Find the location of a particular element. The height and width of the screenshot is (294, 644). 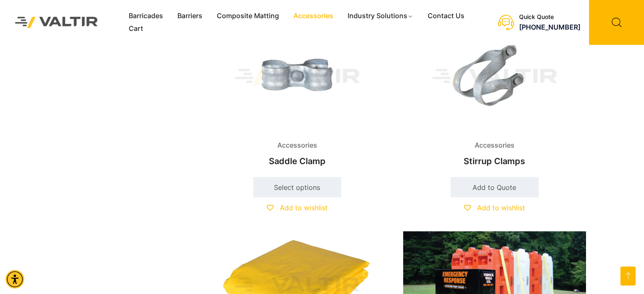

img: Valtir Rentals is located at coordinates (56, 22).